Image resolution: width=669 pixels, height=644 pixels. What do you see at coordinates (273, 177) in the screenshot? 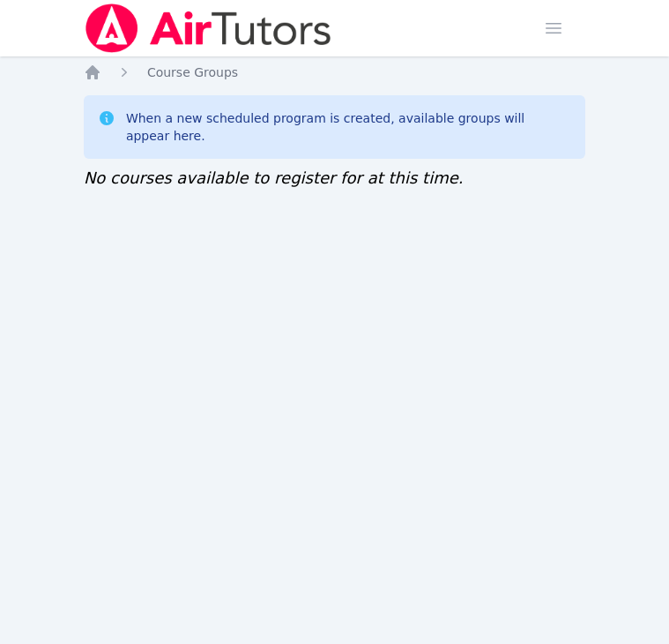
I see `span: No courses available to register for at this time.` at bounding box center [273, 177].